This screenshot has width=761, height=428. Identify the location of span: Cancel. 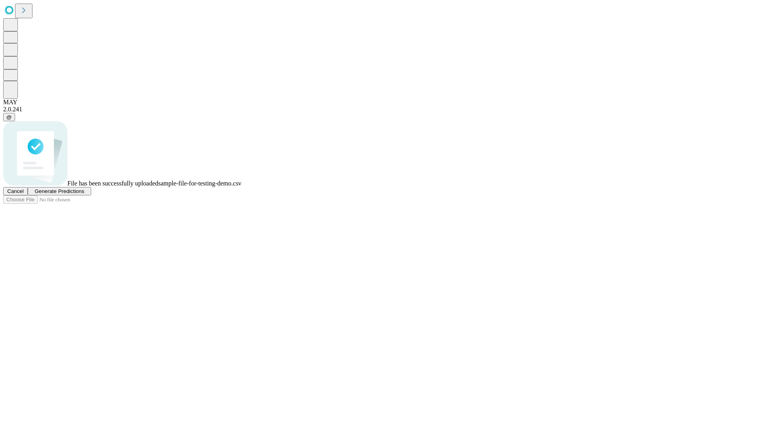
(15, 191).